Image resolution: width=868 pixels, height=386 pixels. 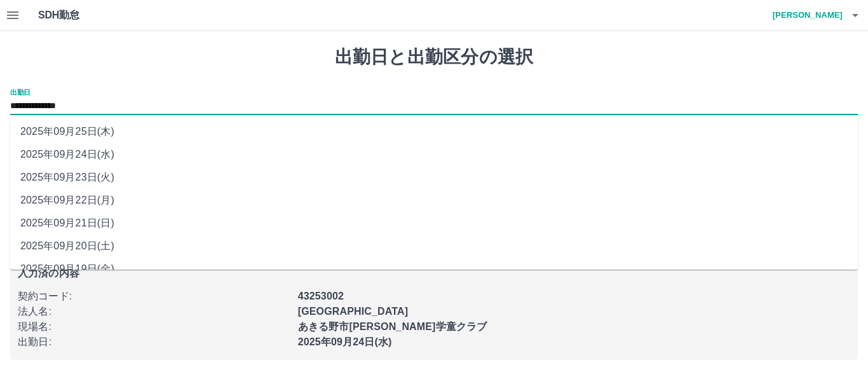 I want to click on p: 現場名 :, so click(x=154, y=327).